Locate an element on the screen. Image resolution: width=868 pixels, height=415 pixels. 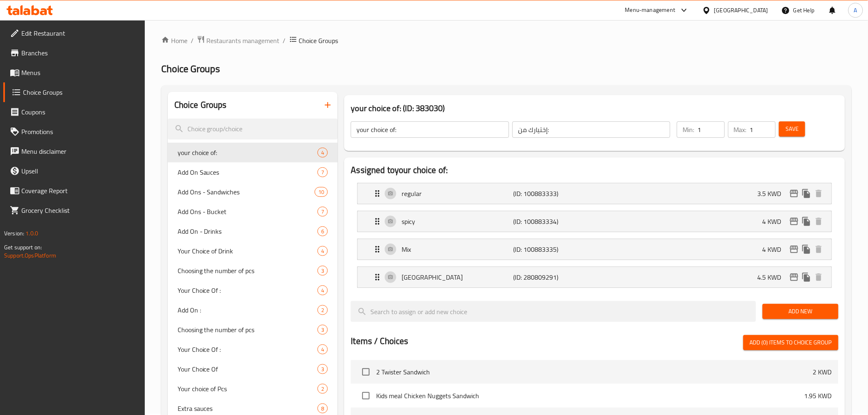
span: Menu disclaimer is located at coordinates (80, 151).